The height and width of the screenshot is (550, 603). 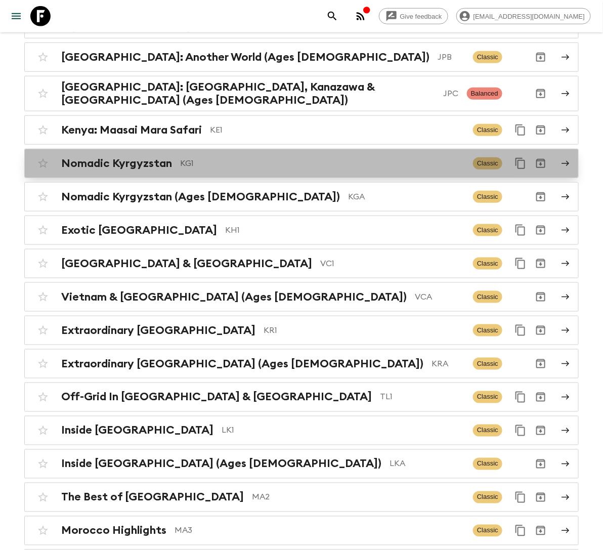 I want to click on button: menu, so click(x=16, y=16).